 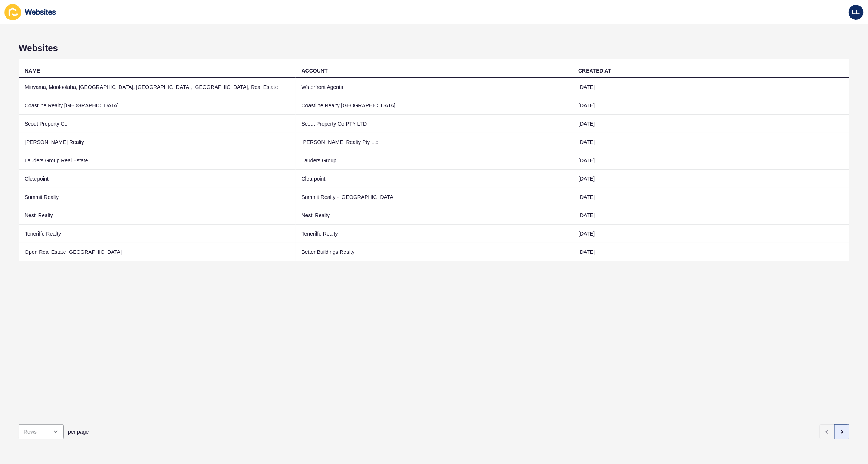 What do you see at coordinates (434, 252) in the screenshot?
I see `td: Better Buildings Realty` at bounding box center [434, 252].